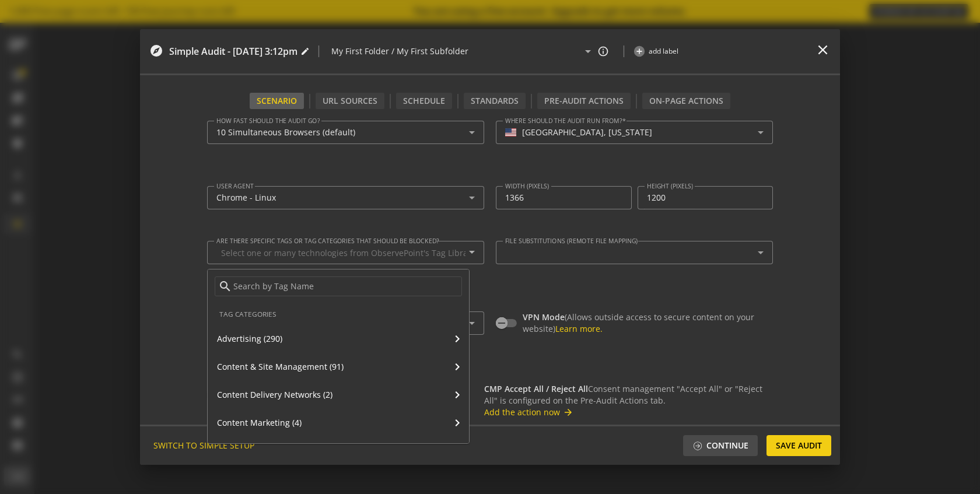 The image size is (980, 494). I want to click on small: Tag Categories, so click(338, 314).